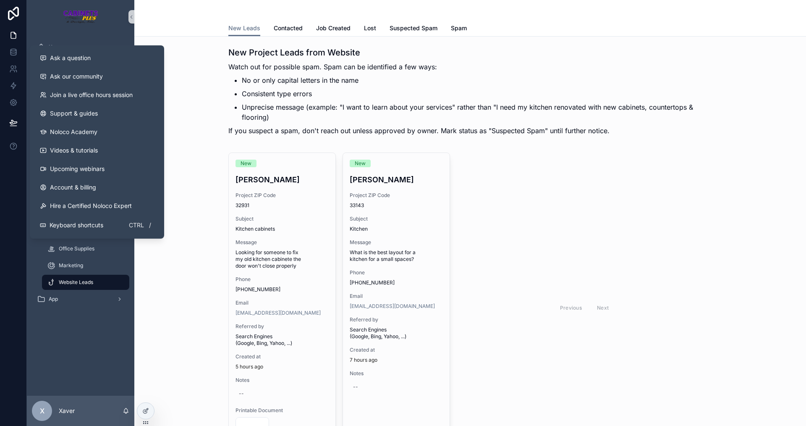 The image size is (806, 426). I want to click on p: 5 hours ago, so click(250, 367).